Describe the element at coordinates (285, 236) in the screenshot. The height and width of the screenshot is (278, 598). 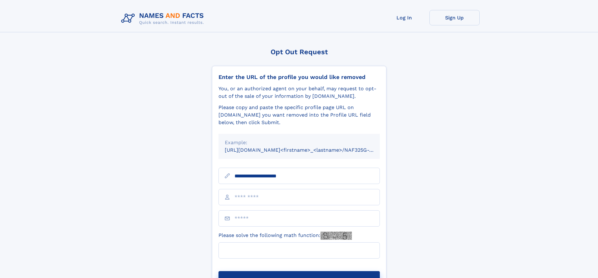
I see `label: Please solve the following math function:` at that location.